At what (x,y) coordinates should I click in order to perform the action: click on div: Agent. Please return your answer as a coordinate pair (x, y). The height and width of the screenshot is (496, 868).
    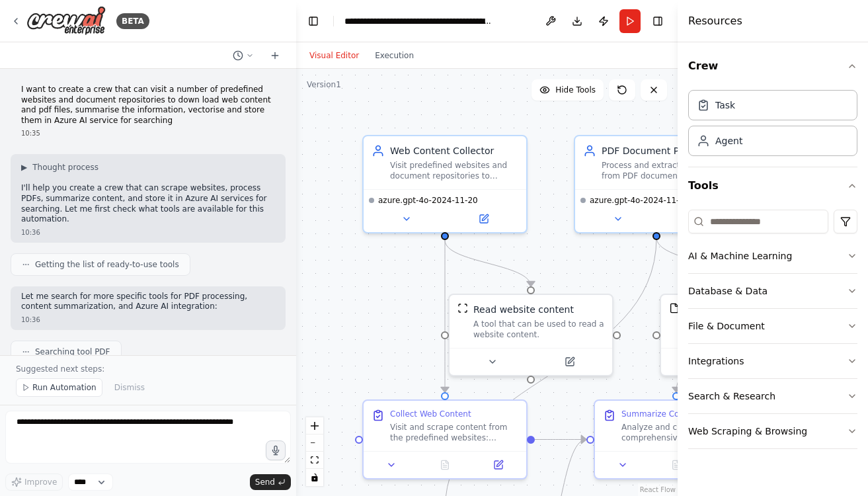
    Looking at the image, I should click on (729, 140).